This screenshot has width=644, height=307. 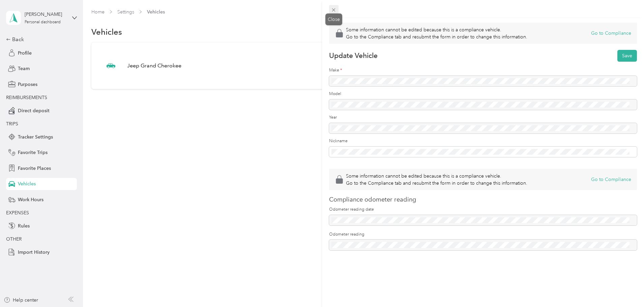 I want to click on label: Year, so click(x=482, y=117).